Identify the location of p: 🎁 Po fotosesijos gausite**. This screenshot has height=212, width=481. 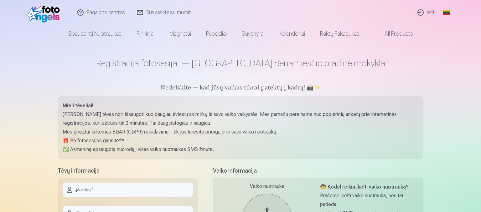
(240, 141).